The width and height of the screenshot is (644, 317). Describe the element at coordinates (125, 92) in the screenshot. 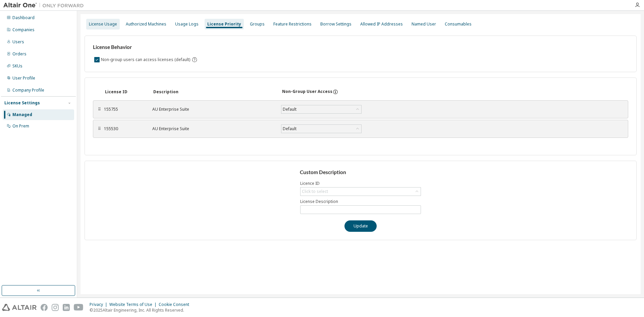

I see `div: License ID` at that location.